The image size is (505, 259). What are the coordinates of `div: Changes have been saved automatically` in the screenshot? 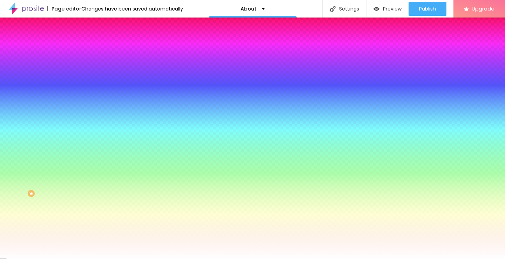 It's located at (132, 9).